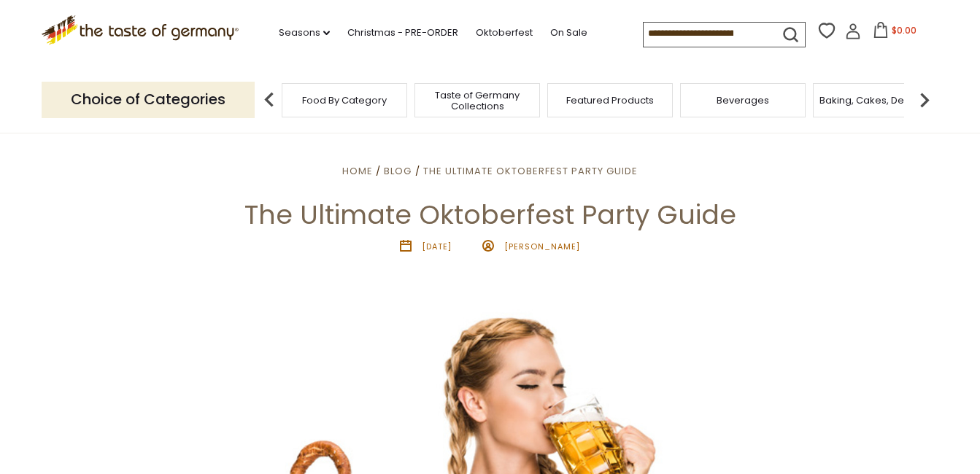 The image size is (980, 474). Describe the element at coordinates (358, 171) in the screenshot. I see `span: Home` at that location.